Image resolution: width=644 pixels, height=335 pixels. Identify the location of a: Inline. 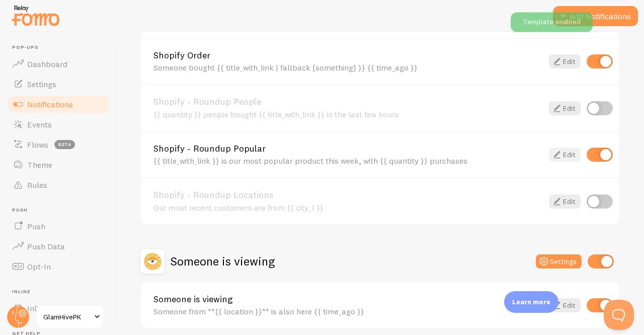
(58, 308).